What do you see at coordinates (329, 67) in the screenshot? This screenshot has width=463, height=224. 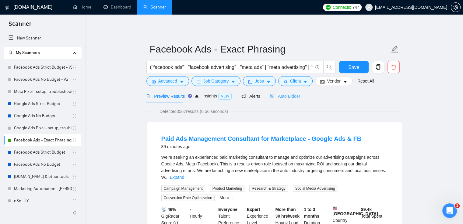 I see `button: search` at bounding box center [329, 67].